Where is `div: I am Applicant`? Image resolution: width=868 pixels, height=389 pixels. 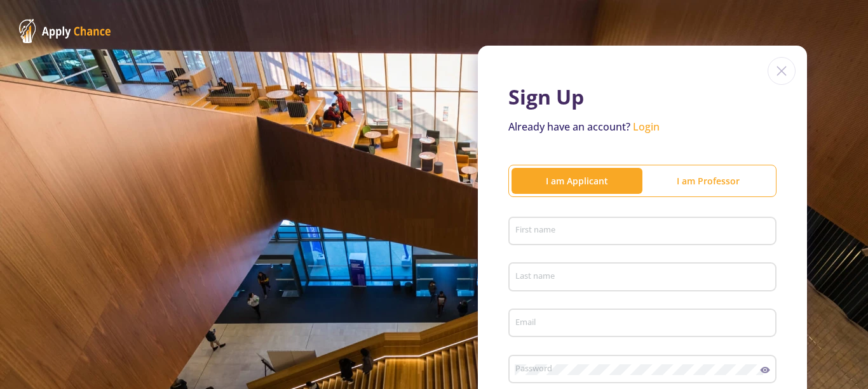
div: I am Applicant is located at coordinates (576, 181).